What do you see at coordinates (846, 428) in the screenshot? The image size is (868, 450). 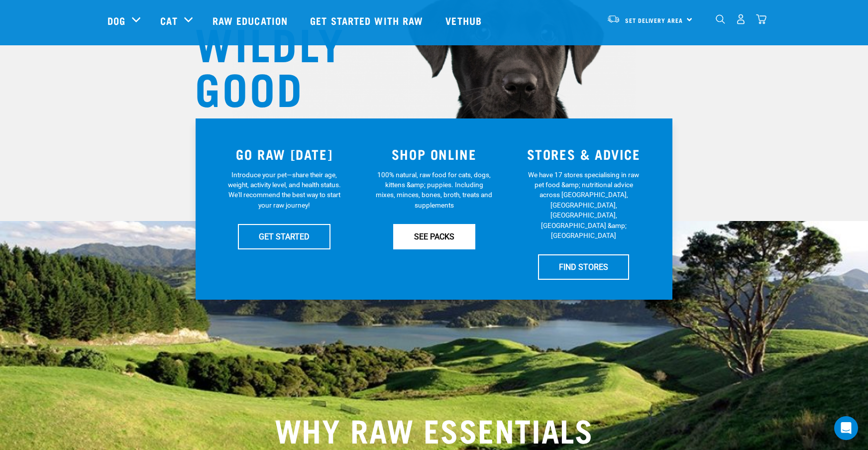 I see `div: Open Intercom Messenger` at bounding box center [846, 428].